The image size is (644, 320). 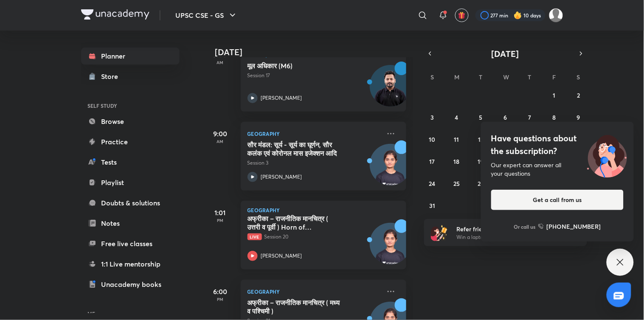 What do you see at coordinates (300, 66) in the screenshot?
I see `h5: मूल अधिकार (M6)` at bounding box center [300, 66].